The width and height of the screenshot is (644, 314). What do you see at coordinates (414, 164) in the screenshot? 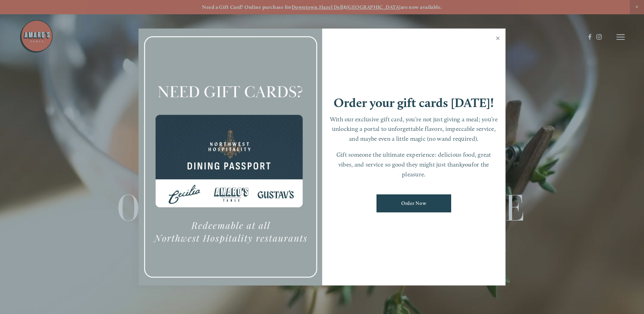
I see `p: Gift someone the ultimate experience: delicious food, great vibes, and service so good they might...` at bounding box center [414, 164].